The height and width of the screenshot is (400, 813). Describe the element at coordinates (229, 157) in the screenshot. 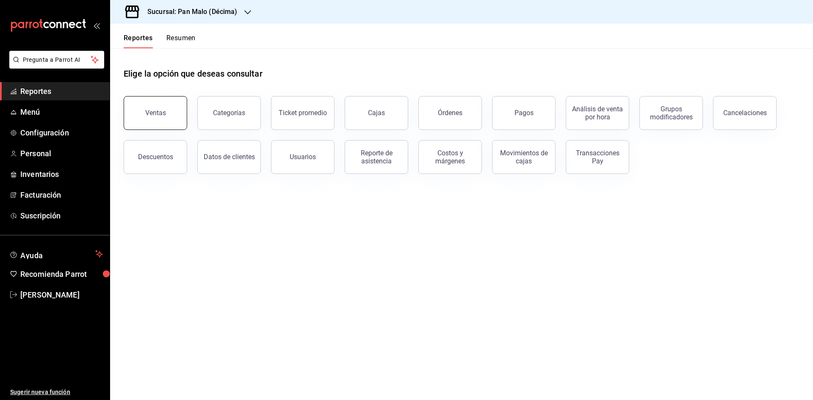

I see `button: Datos de clientes` at that location.